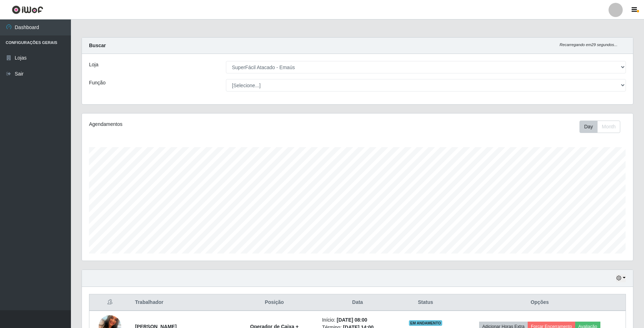 This screenshot has width=644, height=328. I want to click on div: Agendamentos, so click(198, 124).